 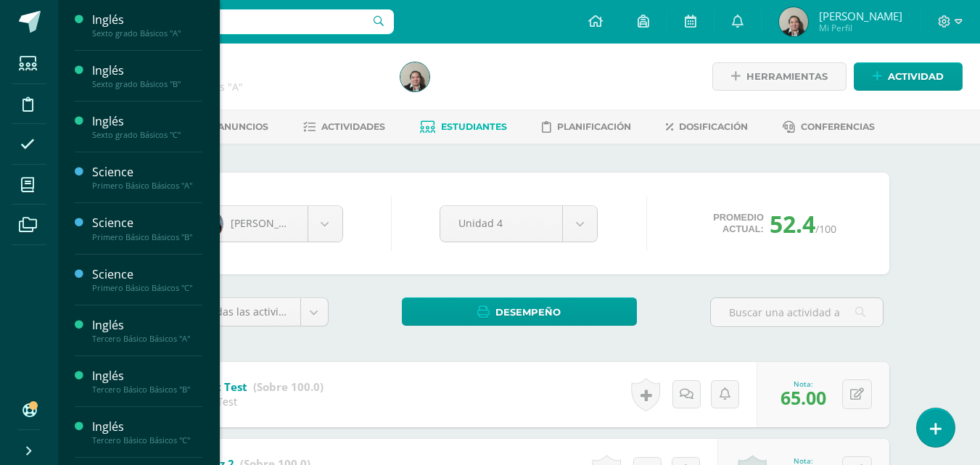 I want to click on a: InglésSexto grado Básicos "C", so click(x=147, y=126).